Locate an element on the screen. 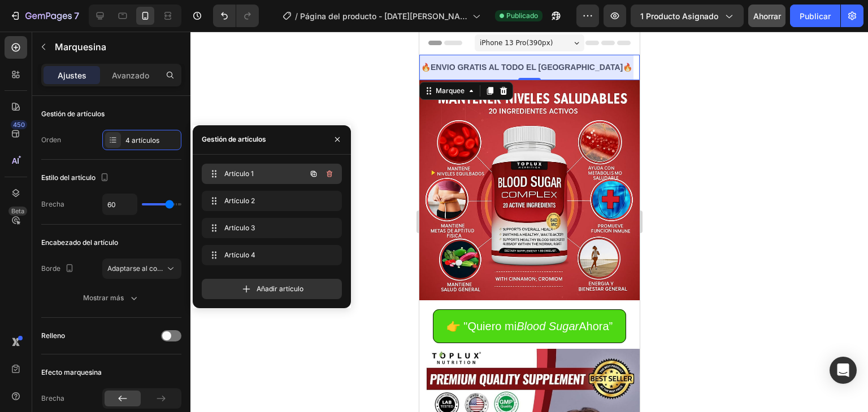 This screenshot has height=412, width=868. button: Publicar is located at coordinates (815, 16).